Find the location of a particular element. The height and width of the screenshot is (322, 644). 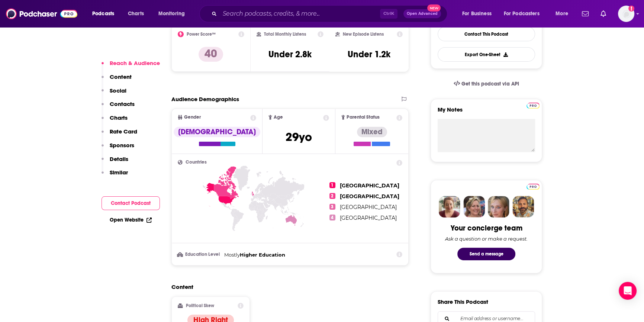

button: Rate Card is located at coordinates (119, 134).